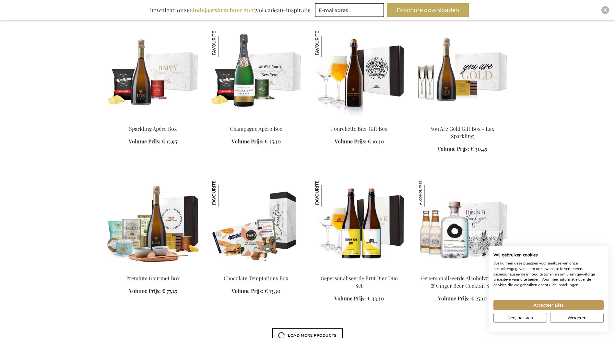 This screenshot has width=615, height=338. What do you see at coordinates (605, 10) in the screenshot?
I see `img: Close` at bounding box center [605, 10].